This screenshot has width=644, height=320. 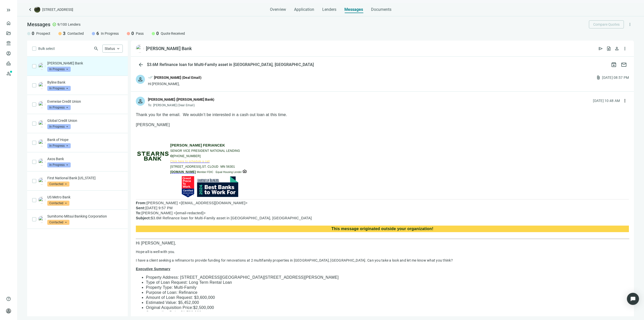 What do you see at coordinates (42, 104) in the screenshot?
I see `img: 85cc5686-cbfb-4092-b6a7-d9e9e3daedf0` at bounding box center [42, 104].